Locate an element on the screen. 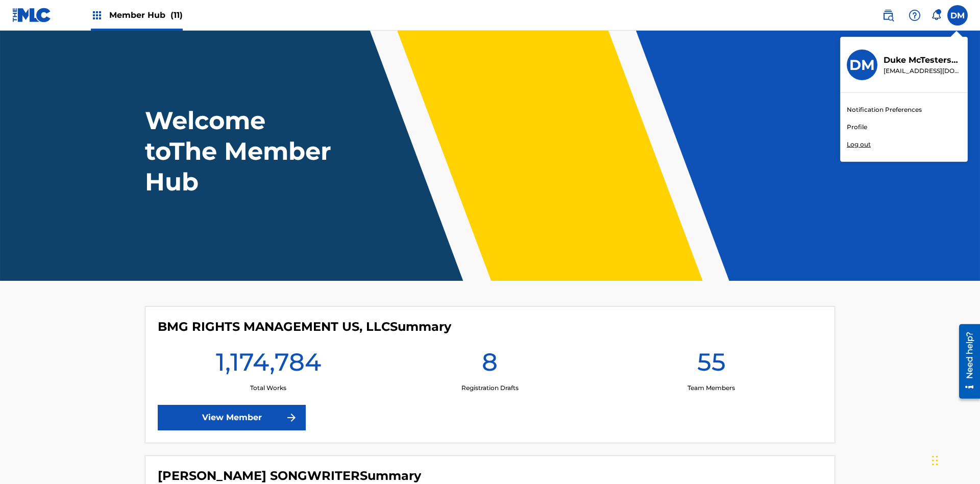 The image size is (980, 484). img: search is located at coordinates (888, 16).